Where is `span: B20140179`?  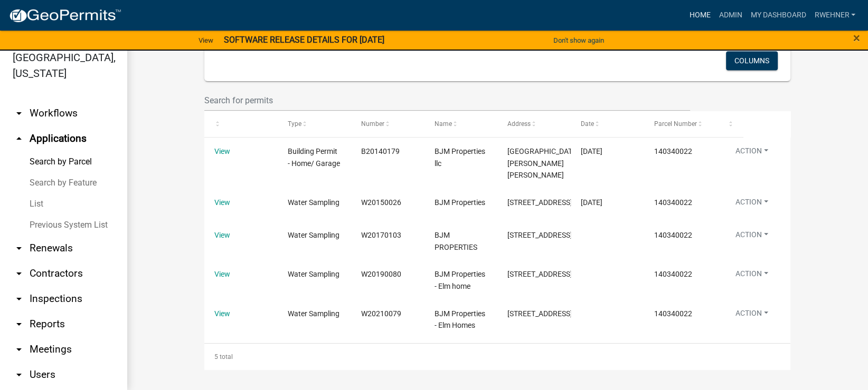
span: B20140179 is located at coordinates (380, 151).